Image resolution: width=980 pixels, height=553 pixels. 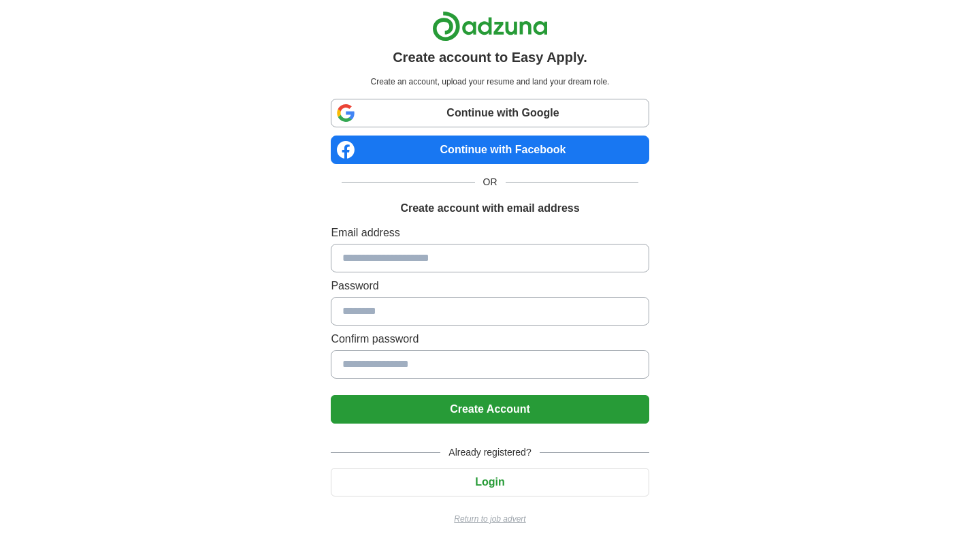 I want to click on span: OR, so click(x=490, y=181).